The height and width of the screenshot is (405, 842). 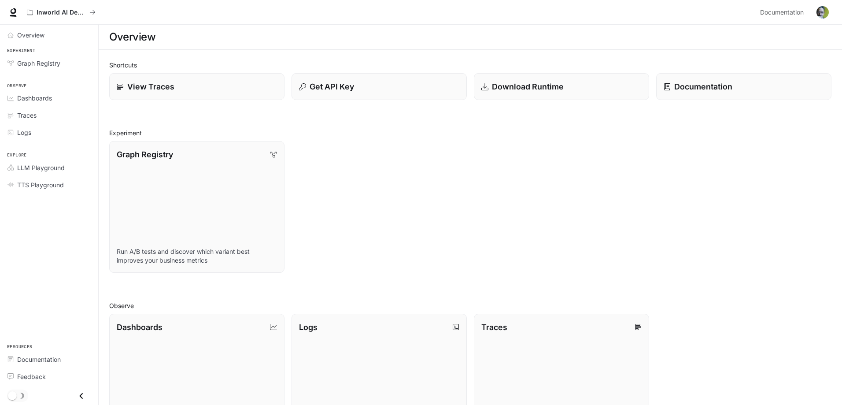 What do you see at coordinates (332, 86) in the screenshot?
I see `p: Get API Key` at bounding box center [332, 86].